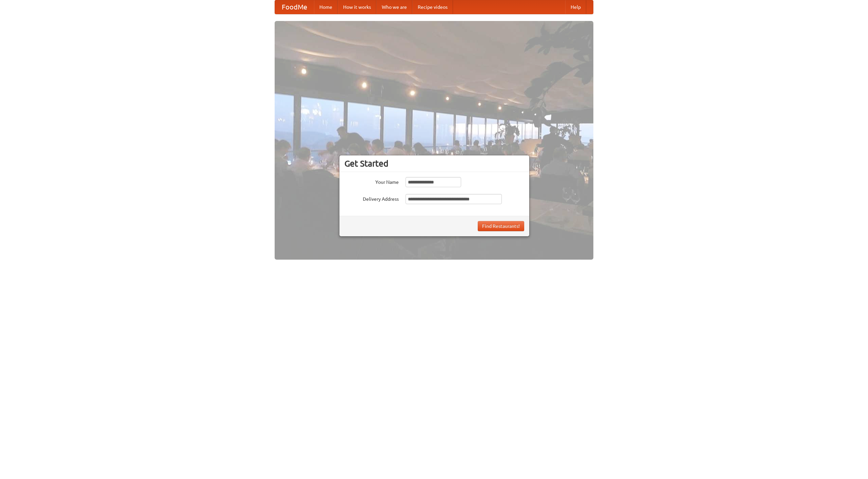 The height and width of the screenshot is (479, 868). Describe the element at coordinates (575, 7) in the screenshot. I see `a: Help` at that location.